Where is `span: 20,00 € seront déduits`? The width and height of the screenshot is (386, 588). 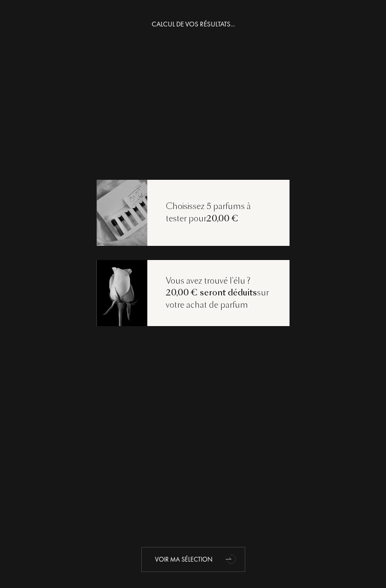
span: 20,00 € seront déduits is located at coordinates (211, 292).